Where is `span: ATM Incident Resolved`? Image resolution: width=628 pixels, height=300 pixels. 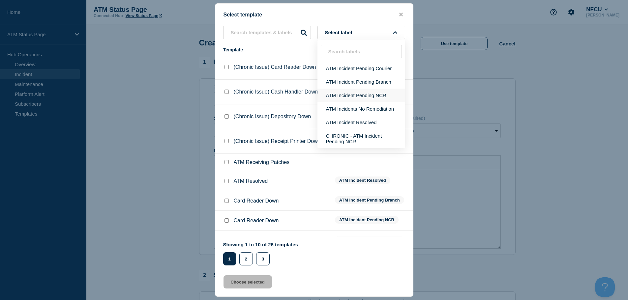 span: ATM Incident Resolved is located at coordinates (363, 180).